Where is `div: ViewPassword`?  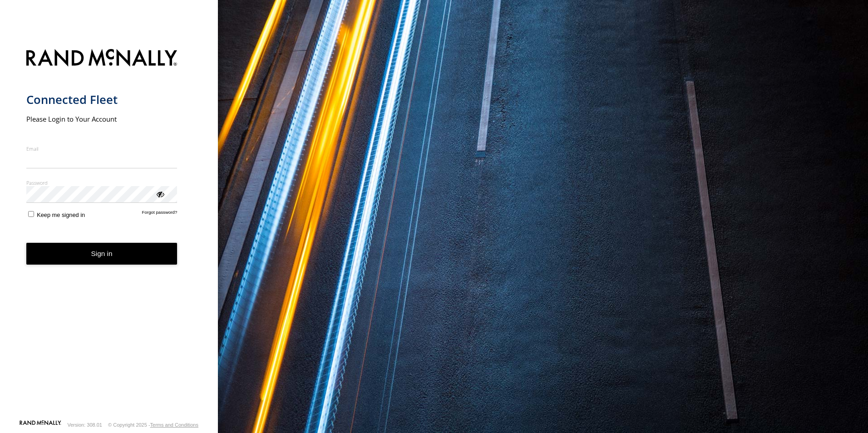
div: ViewPassword is located at coordinates (159, 194).